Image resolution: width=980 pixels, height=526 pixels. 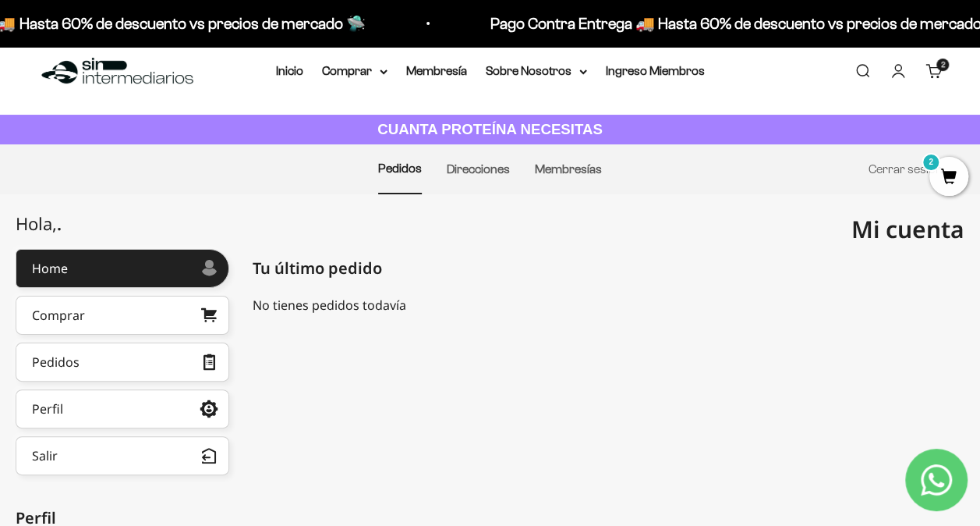 I want to click on a: Inicio, so click(x=289, y=70).